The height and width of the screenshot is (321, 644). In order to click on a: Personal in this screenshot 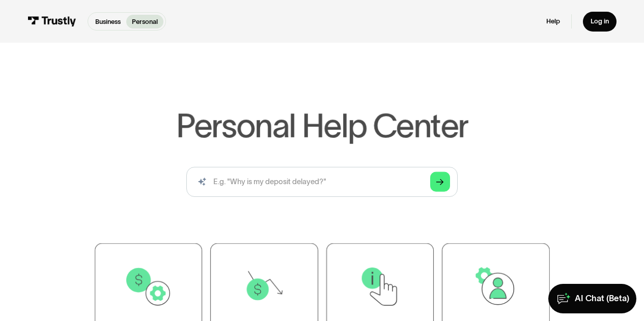, I will do `click(144, 21)`.